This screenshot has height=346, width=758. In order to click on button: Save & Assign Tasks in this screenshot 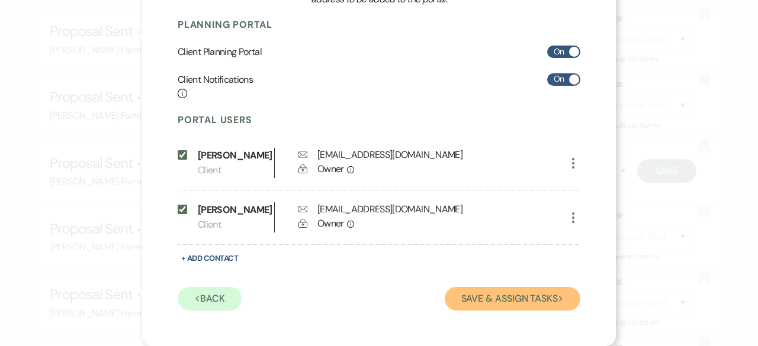, I will do `click(512, 299)`.